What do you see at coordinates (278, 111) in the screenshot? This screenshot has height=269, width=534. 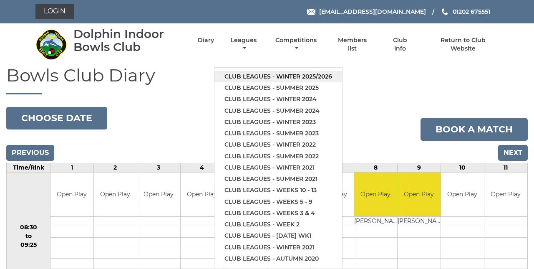 I see `a: Club leagues - Summer 2024` at bounding box center [278, 111].